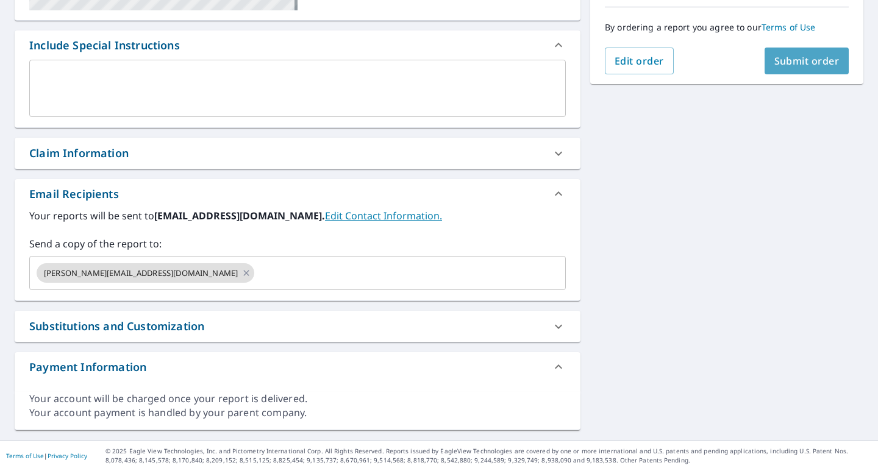 This screenshot has width=878, height=471. What do you see at coordinates (639, 61) in the screenshot?
I see `span: Edit order` at bounding box center [639, 61].